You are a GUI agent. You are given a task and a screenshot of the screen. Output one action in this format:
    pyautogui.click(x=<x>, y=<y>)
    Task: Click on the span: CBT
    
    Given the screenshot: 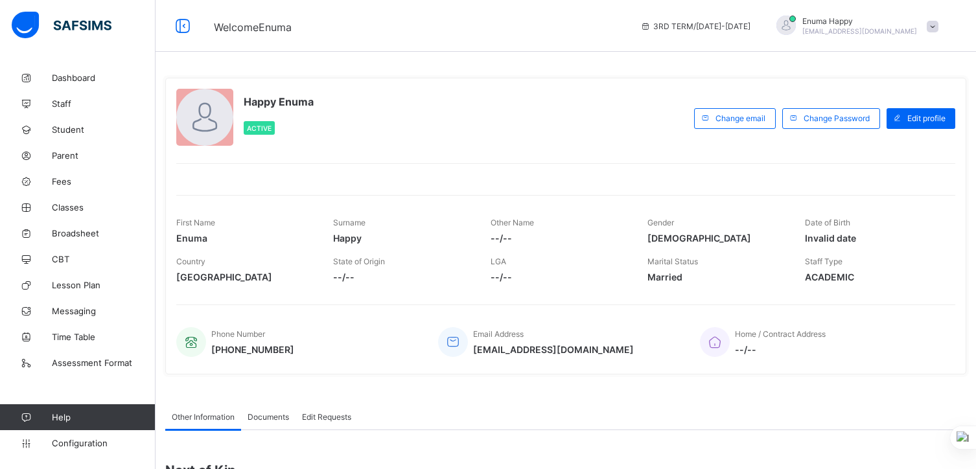 What is the action you would take?
    pyautogui.click(x=104, y=259)
    